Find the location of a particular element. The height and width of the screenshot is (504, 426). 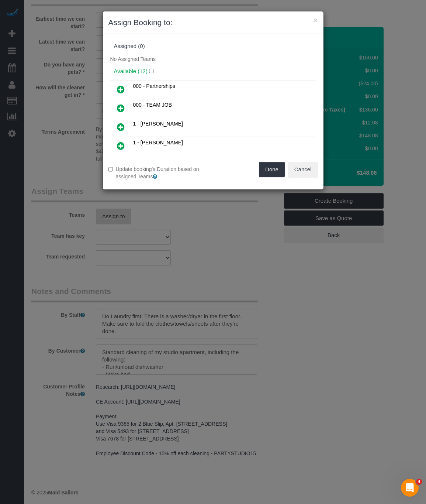

span: No Assigned Teams is located at coordinates (133, 59).